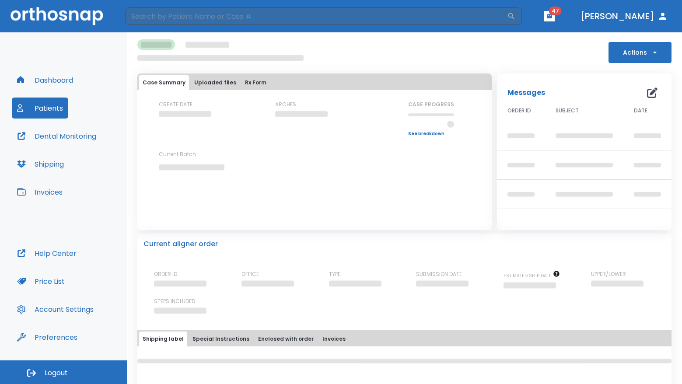  What do you see at coordinates (41, 281) in the screenshot?
I see `a: Price List` at bounding box center [41, 281].